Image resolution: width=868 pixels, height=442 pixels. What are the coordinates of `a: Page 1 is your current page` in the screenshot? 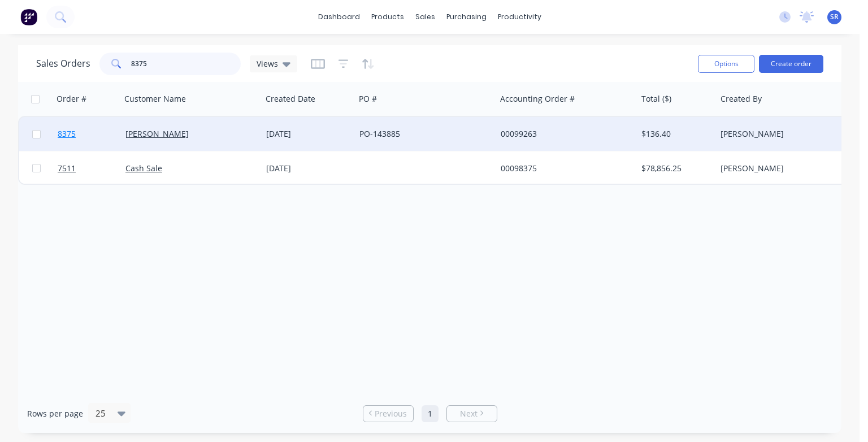 It's located at (430, 414).